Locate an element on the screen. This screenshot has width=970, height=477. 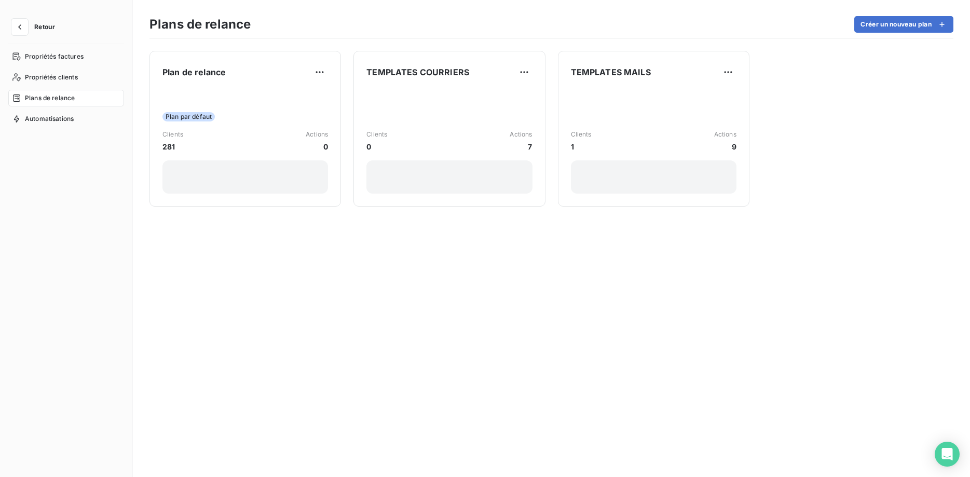
span: Propriétés factures is located at coordinates (54, 57).